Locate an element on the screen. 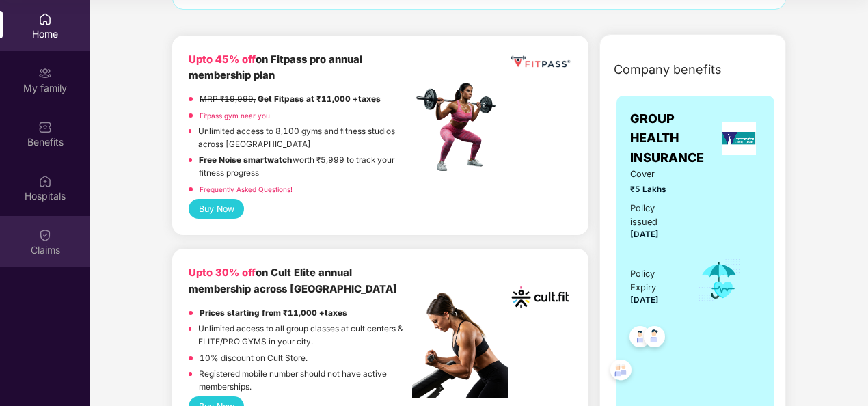 Image resolution: width=868 pixels, height=406 pixels. div: Policy Expiry is located at coordinates (655, 281).